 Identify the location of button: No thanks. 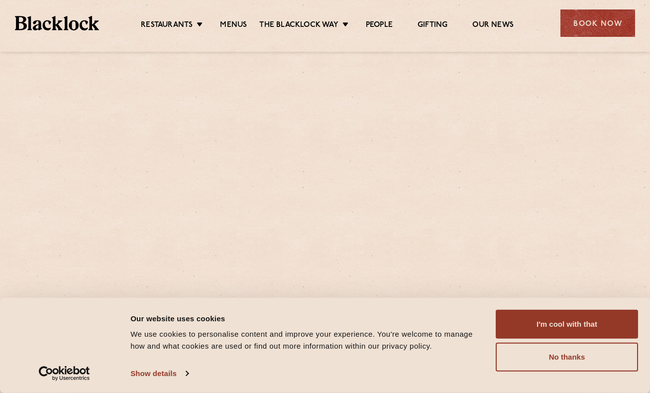
(567, 357).